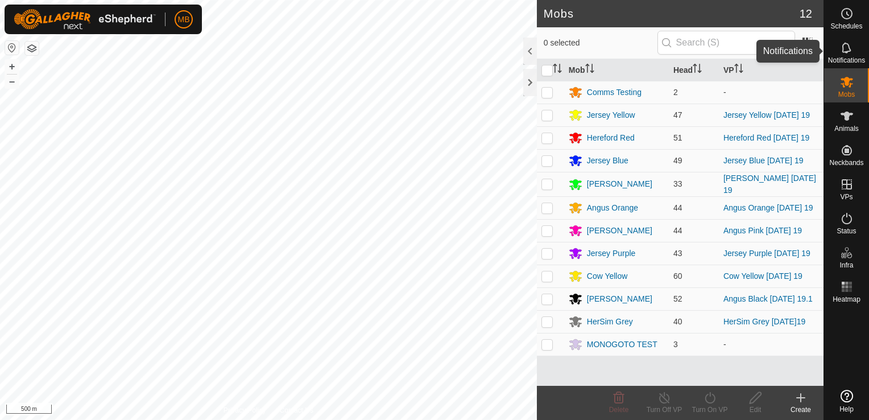  Describe the element at coordinates (678, 299) in the screenshot. I see `span: 52` at that location.